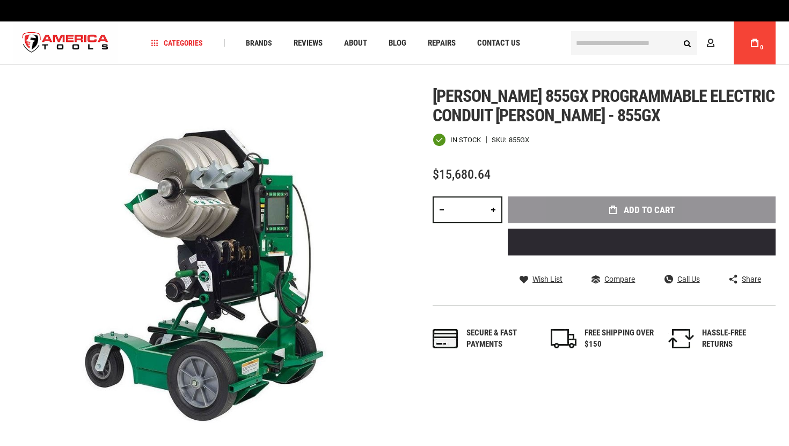 This screenshot has width=789, height=446. Describe the element at coordinates (501, 140) in the screenshot. I see `strong: SKU` at that location.